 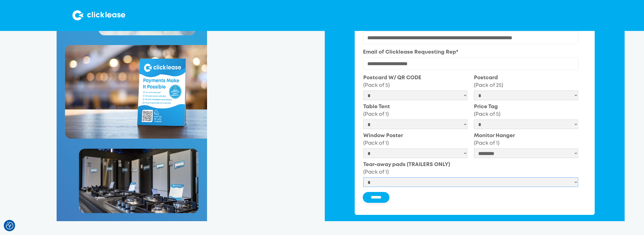 I want to click on img: Clicklease logo, so click(x=99, y=15).